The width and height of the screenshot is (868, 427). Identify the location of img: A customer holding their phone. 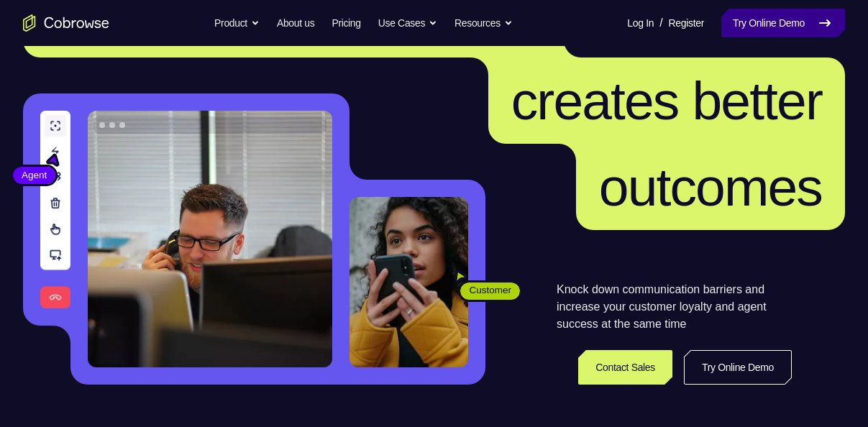
(409, 281).